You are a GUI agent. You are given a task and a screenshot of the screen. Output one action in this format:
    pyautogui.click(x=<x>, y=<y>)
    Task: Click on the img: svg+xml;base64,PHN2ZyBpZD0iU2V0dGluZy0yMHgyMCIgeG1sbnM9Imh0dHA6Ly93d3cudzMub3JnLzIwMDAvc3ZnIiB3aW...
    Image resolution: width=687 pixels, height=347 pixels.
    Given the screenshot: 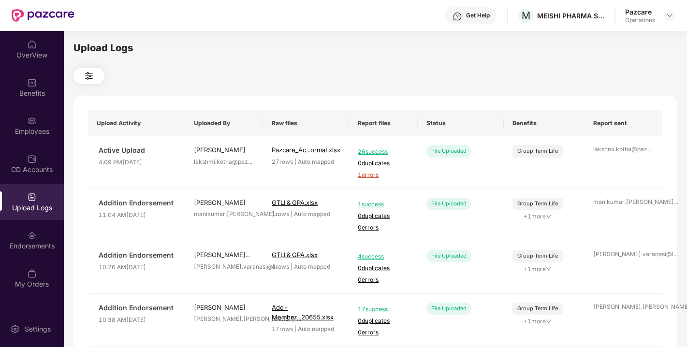 What is the action you would take?
    pyautogui.click(x=15, y=329)
    